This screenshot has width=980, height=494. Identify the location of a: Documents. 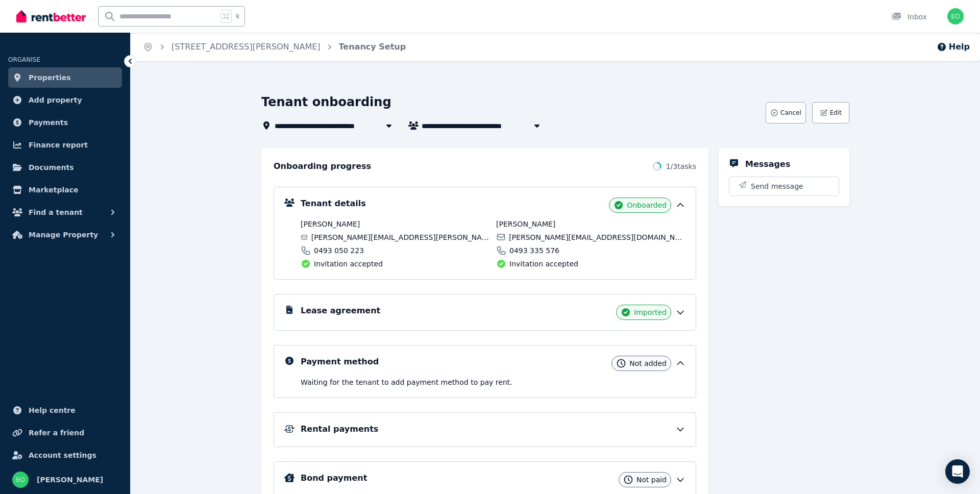
(64, 168).